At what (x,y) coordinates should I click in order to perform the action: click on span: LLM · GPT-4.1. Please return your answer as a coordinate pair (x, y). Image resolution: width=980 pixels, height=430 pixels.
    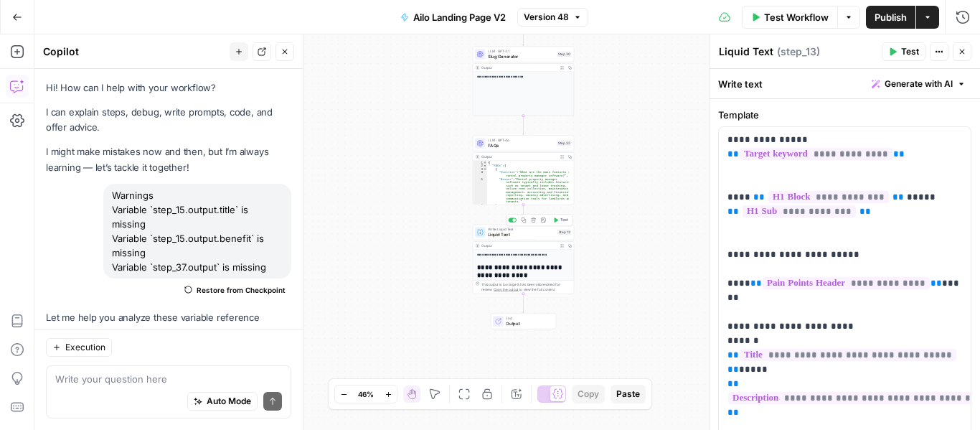
    Looking at the image, I should click on (521, 51).